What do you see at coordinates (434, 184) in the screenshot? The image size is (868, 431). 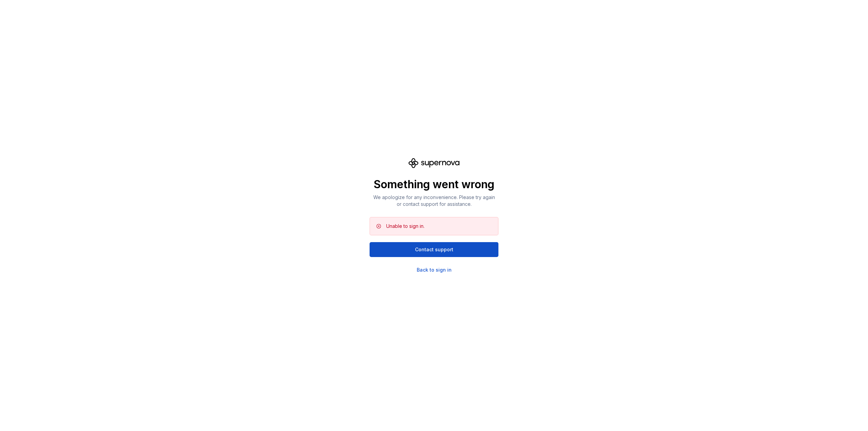 I see `p: Something went wrong` at bounding box center [434, 184].